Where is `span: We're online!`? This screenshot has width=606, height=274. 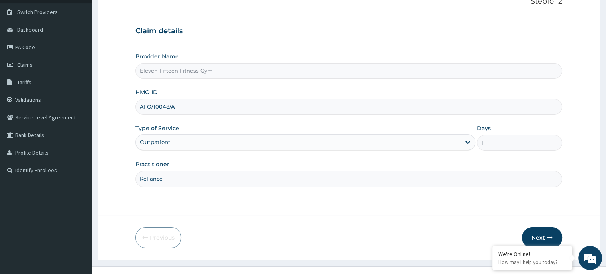 span: We're online! is located at coordinates (78, 125).